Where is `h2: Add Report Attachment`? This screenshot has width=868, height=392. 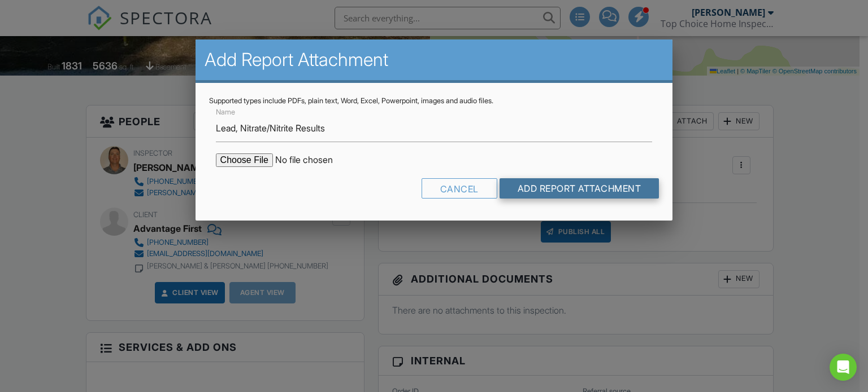
h2: Add Report Attachment is located at coordinates (434, 60).